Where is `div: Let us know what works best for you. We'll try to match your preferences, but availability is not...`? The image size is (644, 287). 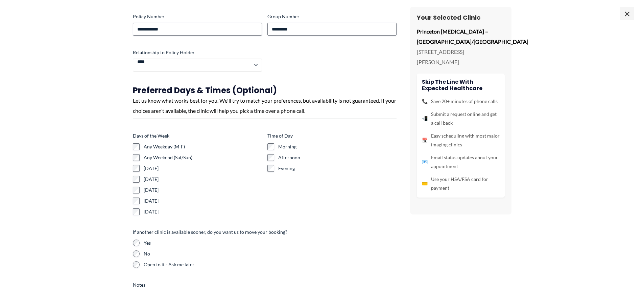
div: Let us know what works best for you. We'll try to match your preferences, but availability is not... is located at coordinates (265, 105).